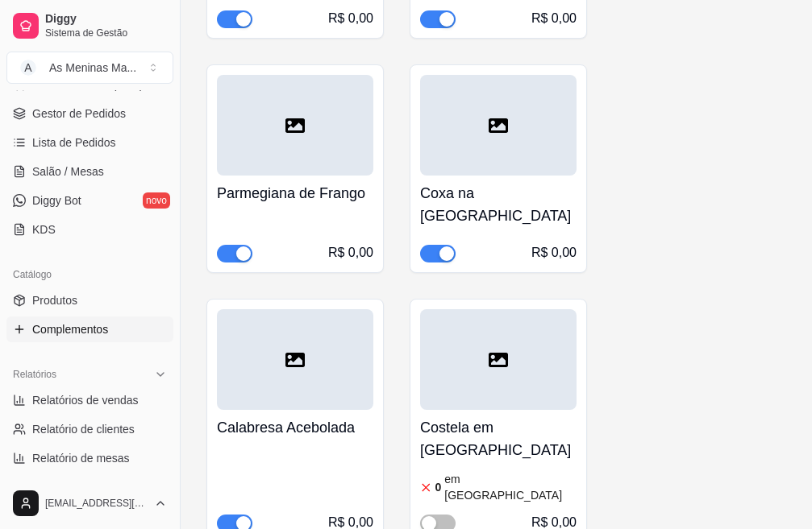  What do you see at coordinates (90, 171) in the screenshot?
I see `a: Salão / Mesas` at bounding box center [90, 171].